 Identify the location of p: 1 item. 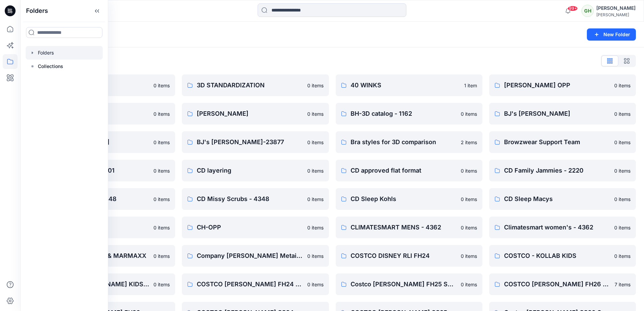
(470, 85).